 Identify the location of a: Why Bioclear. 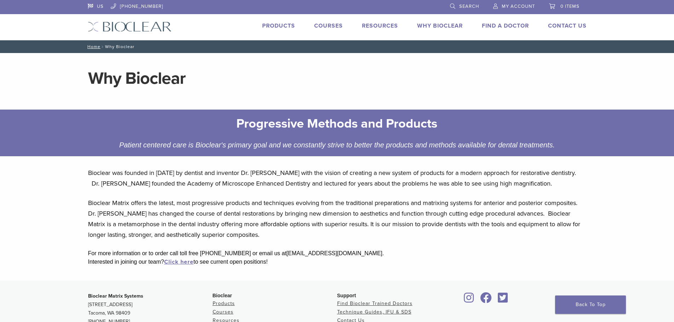
(440, 26).